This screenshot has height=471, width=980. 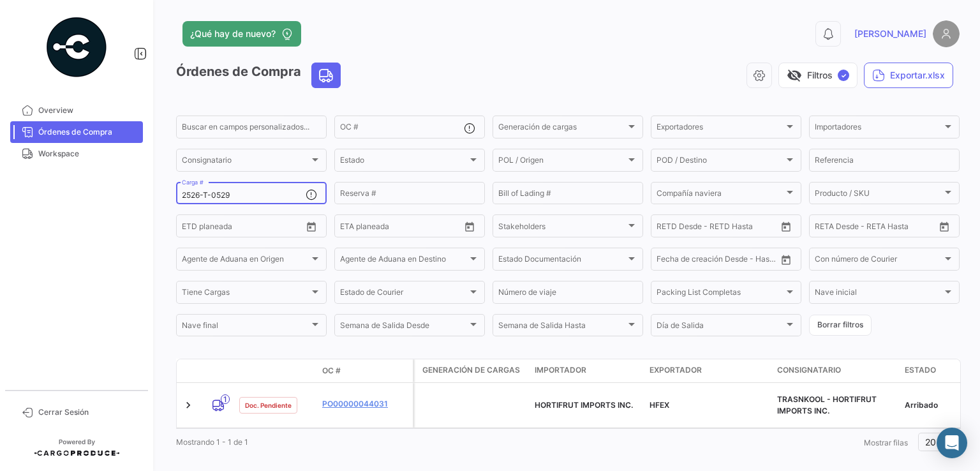 I want to click on span: Estado de Courier, so click(x=404, y=295).